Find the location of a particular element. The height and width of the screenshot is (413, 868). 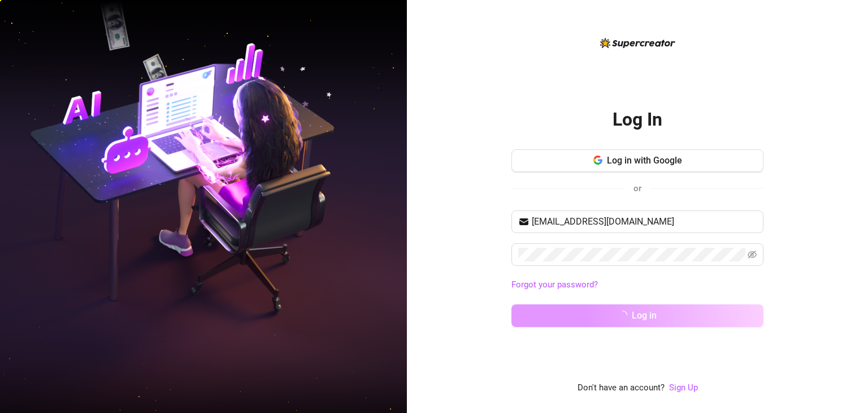

span: loading is located at coordinates (623, 314).